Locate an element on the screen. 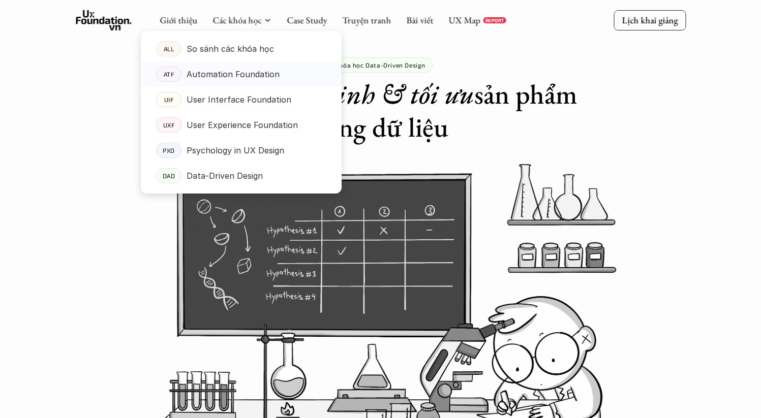  a: DADData-Driven Design is located at coordinates (241, 176).